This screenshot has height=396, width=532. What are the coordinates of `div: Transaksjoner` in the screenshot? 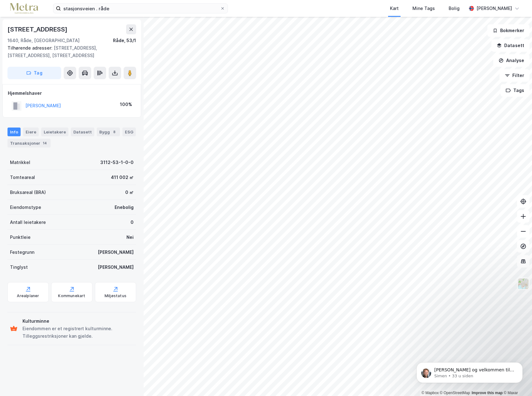 It's located at (29, 143).